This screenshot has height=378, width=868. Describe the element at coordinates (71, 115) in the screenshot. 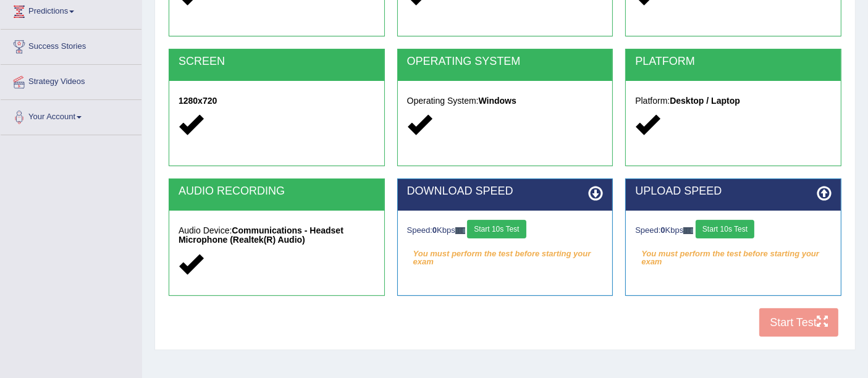

I see `a: Your Account` at that location.